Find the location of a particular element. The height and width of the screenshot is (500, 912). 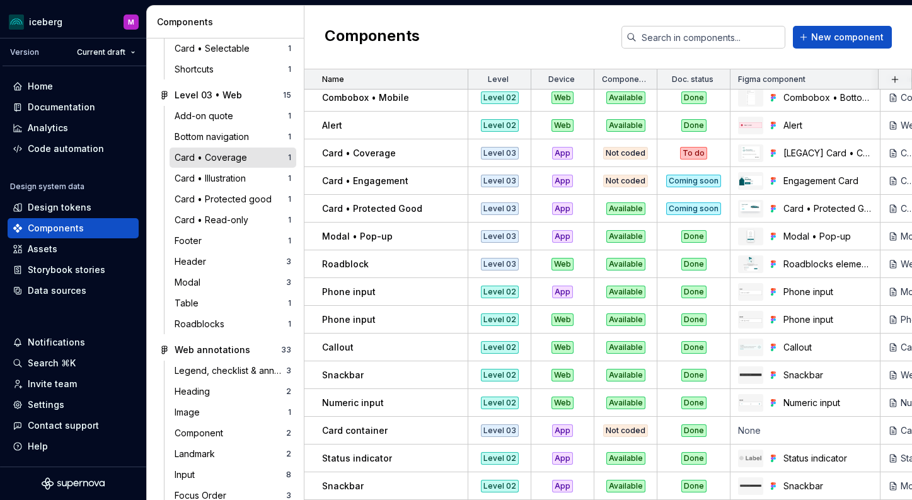

div: Table is located at coordinates (189, 303).